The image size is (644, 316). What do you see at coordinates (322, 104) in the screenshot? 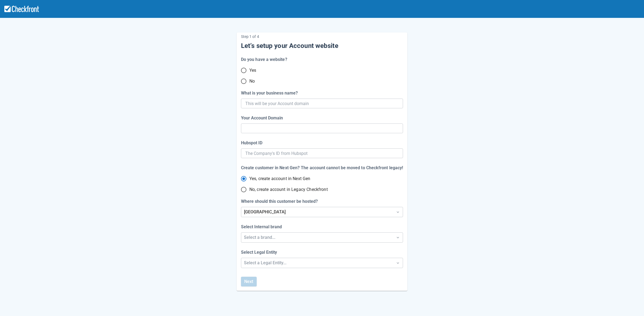
I see `input: This will be your Account domain` at bounding box center [322, 104].